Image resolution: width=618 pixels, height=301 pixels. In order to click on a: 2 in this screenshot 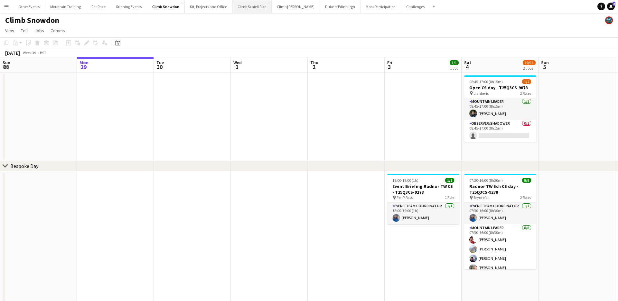, I will do `click(611, 6)`.